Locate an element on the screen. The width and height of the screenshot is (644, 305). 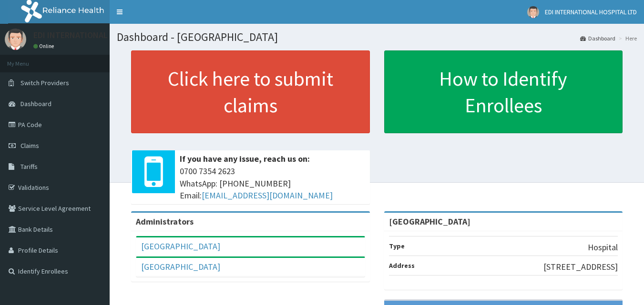
span: Tariffs is located at coordinates (30, 167).